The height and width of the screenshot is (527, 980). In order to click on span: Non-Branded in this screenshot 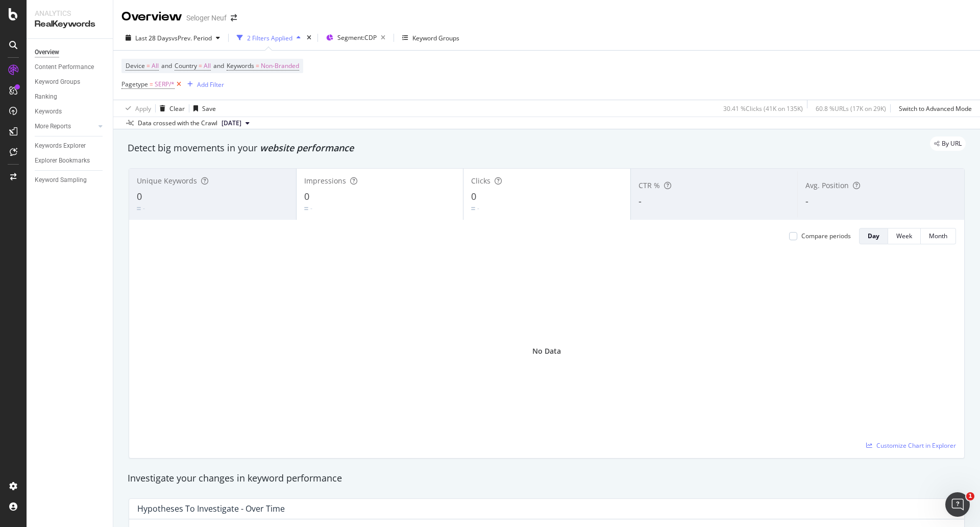, I will do `click(280, 66)`.